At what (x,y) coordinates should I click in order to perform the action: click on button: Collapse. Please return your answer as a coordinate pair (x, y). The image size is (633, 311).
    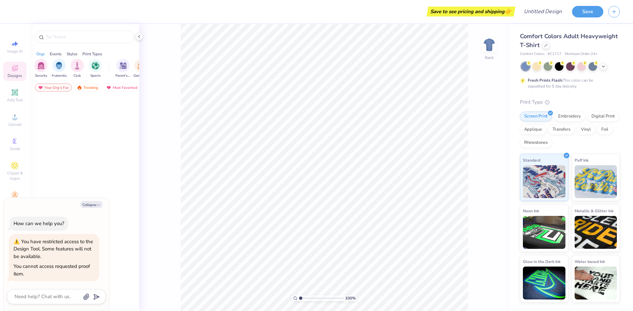
    Looking at the image, I should click on (91, 205).